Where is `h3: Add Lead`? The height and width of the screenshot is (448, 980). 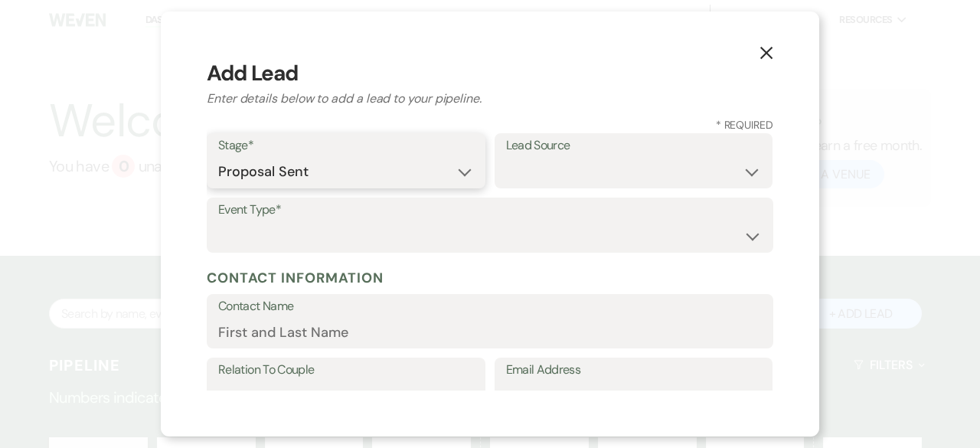 h3: Add Lead is located at coordinates (490, 73).